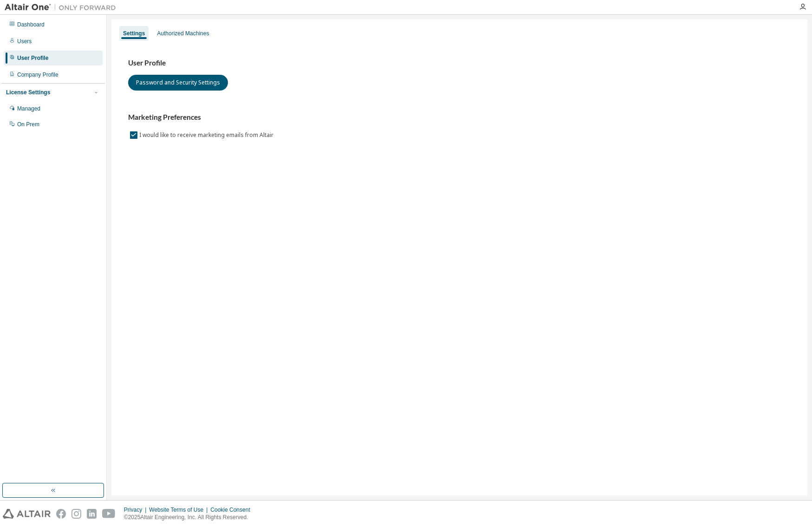 This screenshot has height=527, width=812. What do you see at coordinates (137, 510) in the screenshot?
I see `div: Privacy` at bounding box center [137, 510].